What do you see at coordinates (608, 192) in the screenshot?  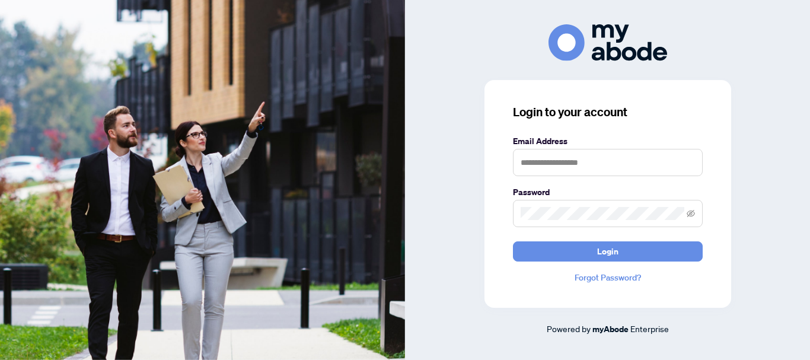 I see `label: Password` at bounding box center [608, 192].